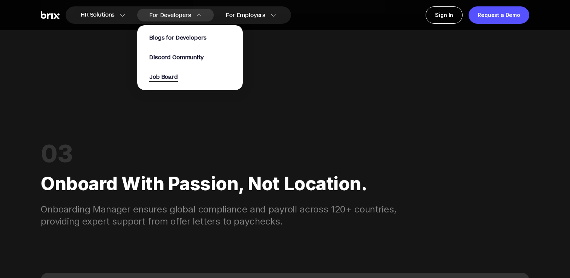 Image resolution: width=570 pixels, height=278 pixels. I want to click on a: Request a Demo, so click(499, 15).